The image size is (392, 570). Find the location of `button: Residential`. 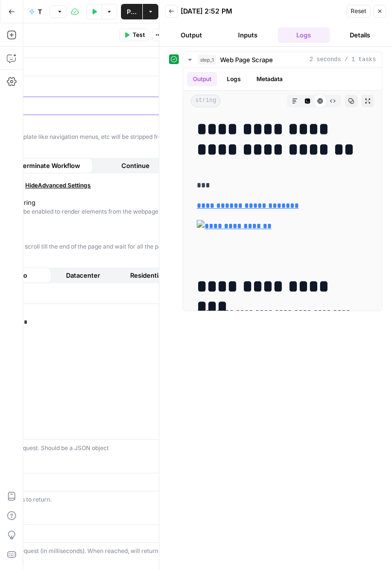

button: Residential is located at coordinates (147, 275).